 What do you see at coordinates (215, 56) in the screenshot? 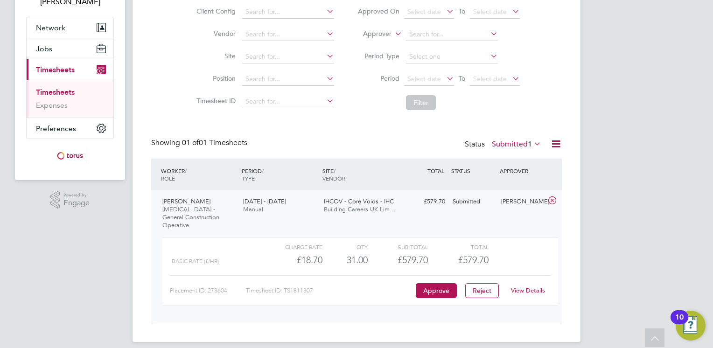
I see `label: Site` at bounding box center [215, 56].